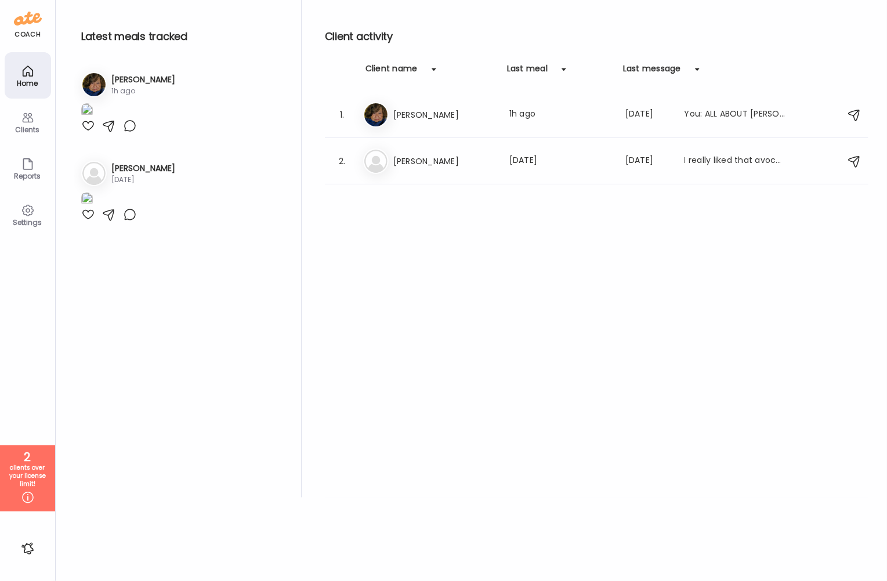 The height and width of the screenshot is (581, 887). What do you see at coordinates (527, 72) in the screenshot?
I see `div: Last meal` at bounding box center [527, 72].